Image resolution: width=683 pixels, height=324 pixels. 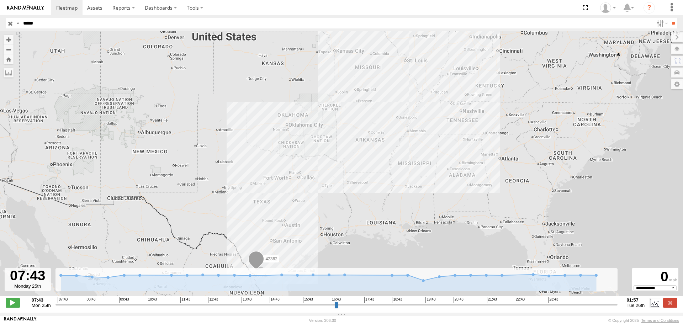 I want to click on span: Mon 25th Aug 2025, so click(x=41, y=305).